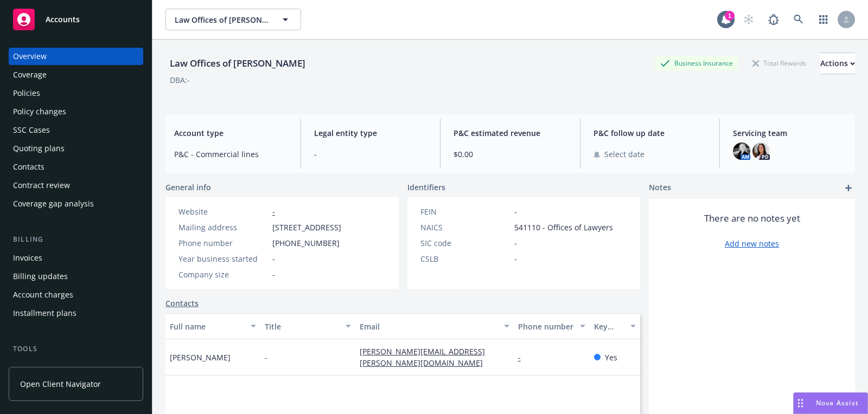  What do you see at coordinates (223, 211) in the screenshot?
I see `div: Website` at bounding box center [223, 211].